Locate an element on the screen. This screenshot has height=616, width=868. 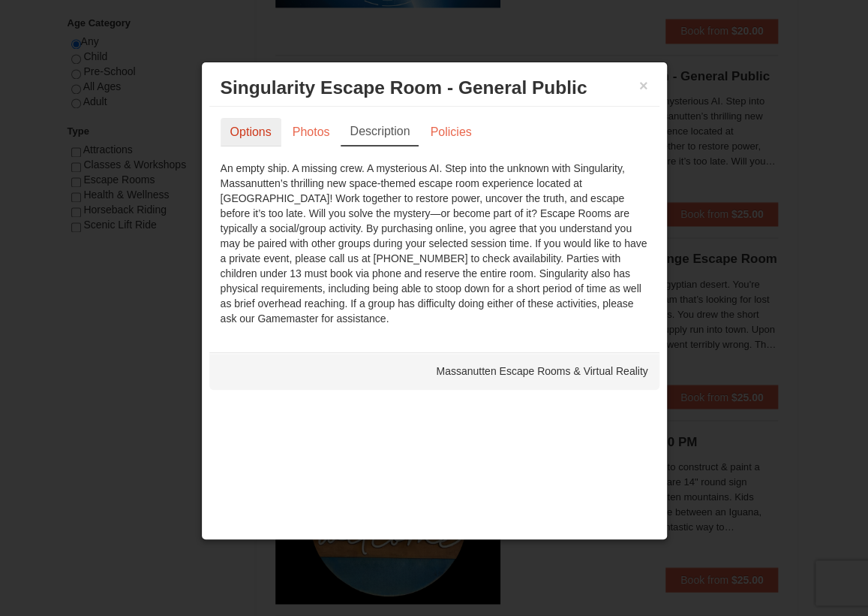
div: Massanutten Escape Rooms & Virtual Reality is located at coordinates (434, 371).